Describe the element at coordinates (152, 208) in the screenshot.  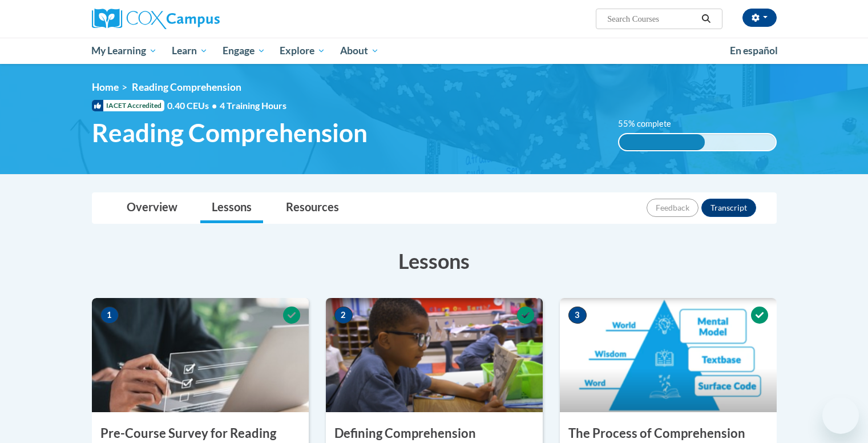
I see `a: Overview` at that location.